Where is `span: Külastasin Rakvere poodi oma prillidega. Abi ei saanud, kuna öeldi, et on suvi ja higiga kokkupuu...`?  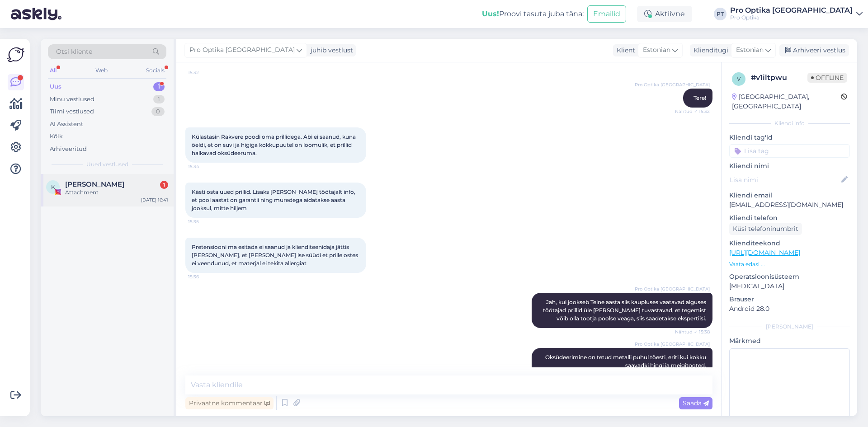
span: Külastasin Rakvere poodi oma prillidega. Abi ei saanud, kuna öeldi, et on suvi ja higiga kokkupuu... is located at coordinates (274, 144).